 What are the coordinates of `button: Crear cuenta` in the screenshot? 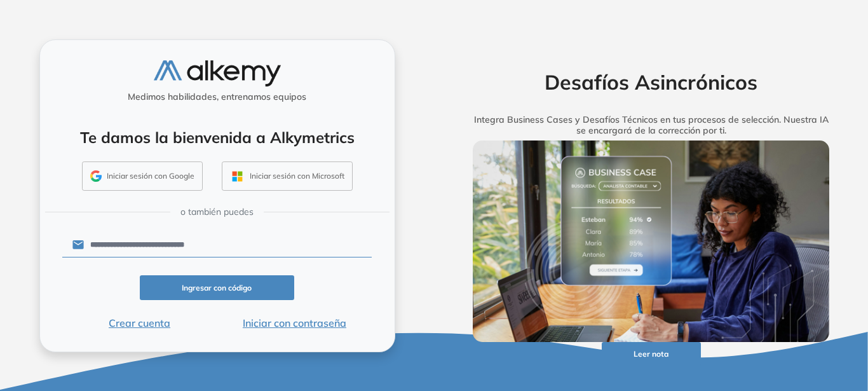 It's located at (140, 323).